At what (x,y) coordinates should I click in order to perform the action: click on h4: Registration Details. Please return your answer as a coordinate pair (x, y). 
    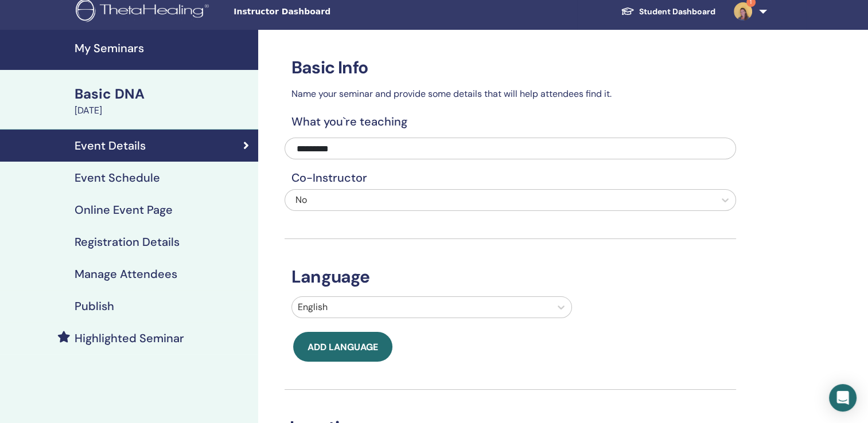
    Looking at the image, I should click on (127, 242).